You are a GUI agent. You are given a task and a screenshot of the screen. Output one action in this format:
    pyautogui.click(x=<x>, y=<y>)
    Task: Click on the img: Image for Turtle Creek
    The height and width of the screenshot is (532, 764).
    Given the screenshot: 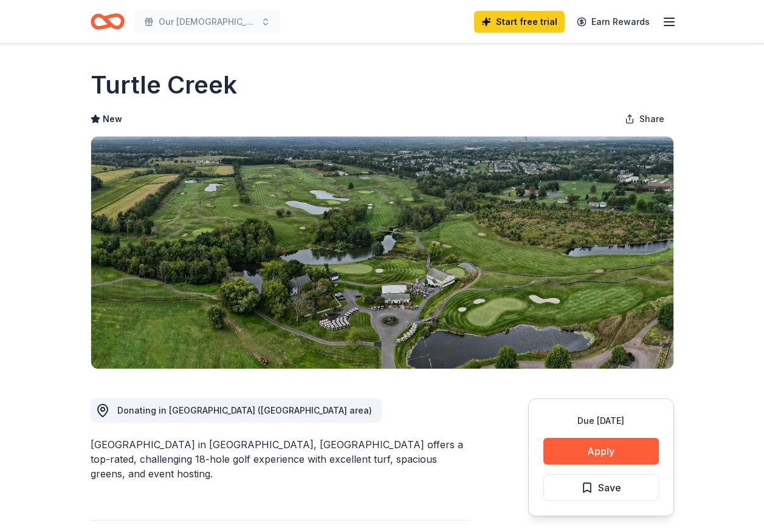 What is the action you would take?
    pyautogui.click(x=382, y=253)
    